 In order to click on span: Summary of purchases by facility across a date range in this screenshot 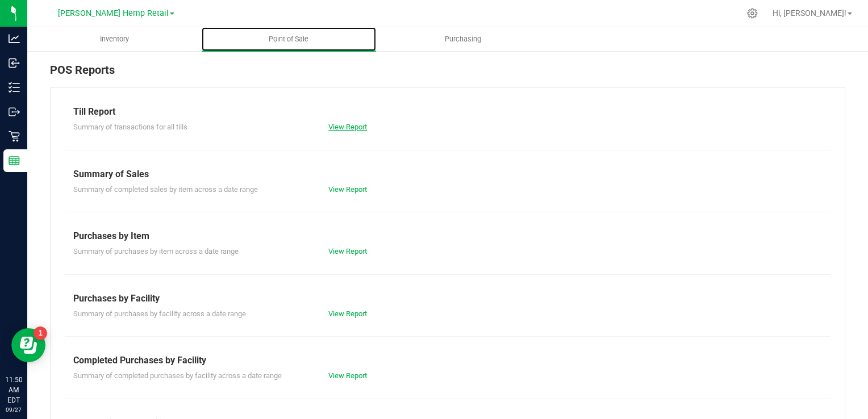, I will do `click(160, 314)`.